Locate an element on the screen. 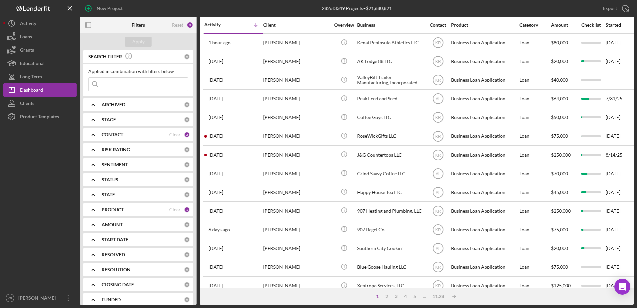 Image resolution: width=637 pixels, height=308 pixels. div: 907 Bagel Co. is located at coordinates (391, 229).